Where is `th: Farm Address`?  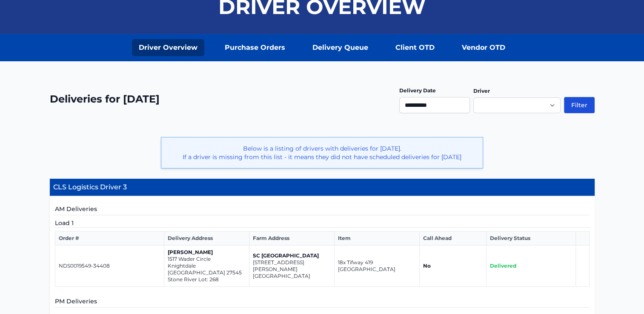 th: Farm Address is located at coordinates (292, 238).